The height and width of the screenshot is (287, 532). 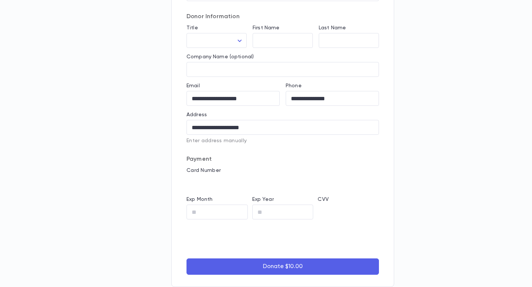 What do you see at coordinates (283, 17) in the screenshot?
I see `p: Donor Information` at bounding box center [283, 17].